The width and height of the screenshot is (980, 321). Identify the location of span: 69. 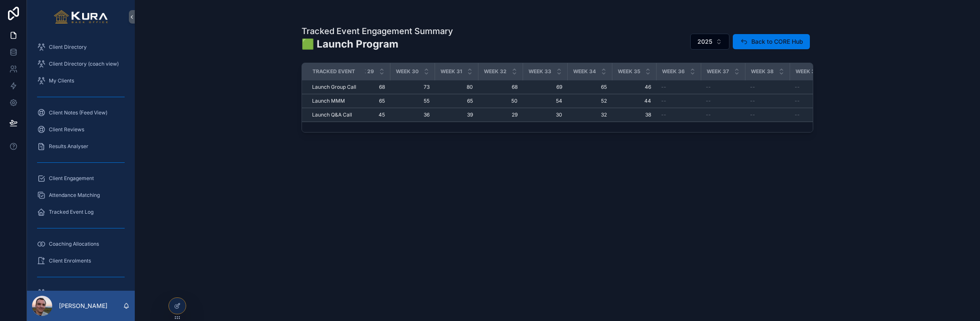
(545, 87).